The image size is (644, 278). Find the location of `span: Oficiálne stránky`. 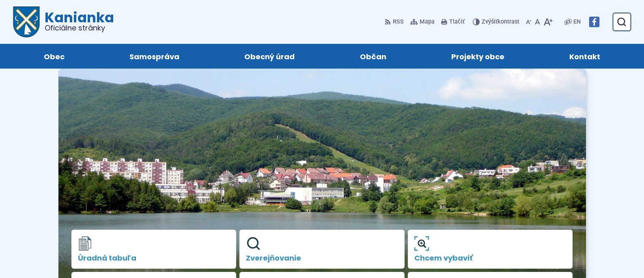

span: Oficiálne stránky is located at coordinates (79, 28).